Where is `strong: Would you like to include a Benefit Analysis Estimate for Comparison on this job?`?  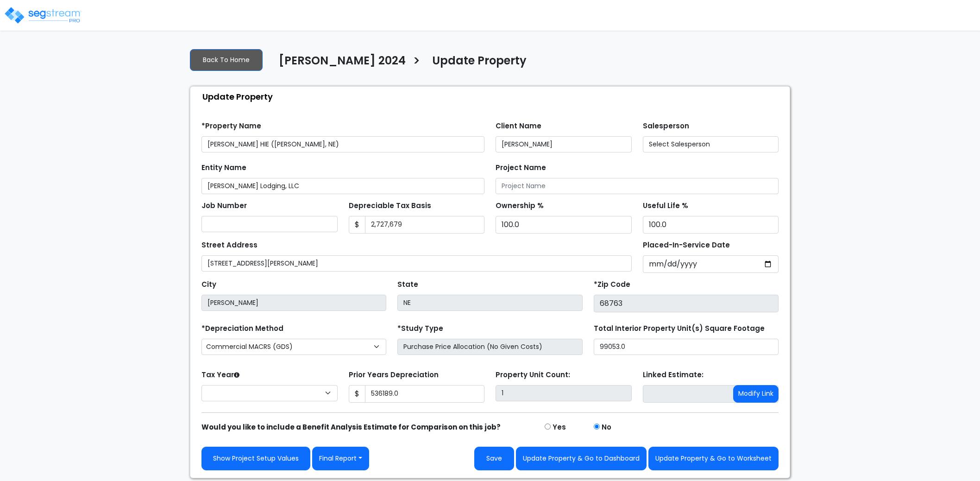 strong: Would you like to include a Benefit Analysis Estimate for Comparison on this job? is located at coordinates (351, 427).